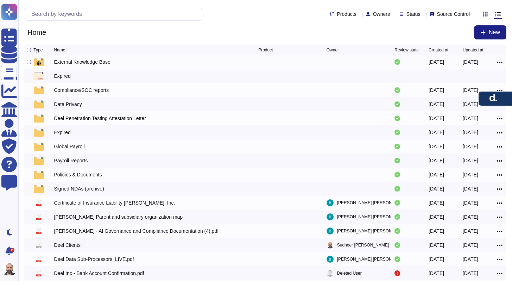  What do you see at coordinates (69, 146) in the screenshot?
I see `div: Global Payroll` at bounding box center [69, 146].